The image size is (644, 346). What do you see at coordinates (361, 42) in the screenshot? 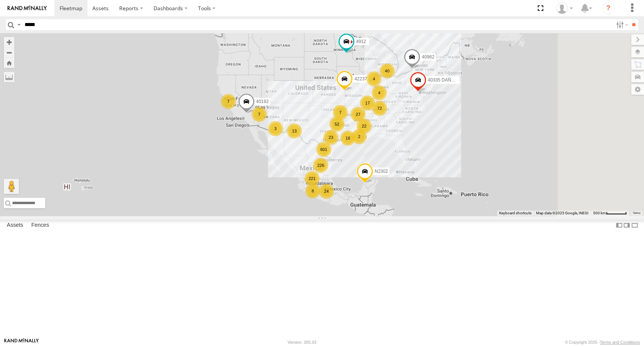
I see `span: 4912` at bounding box center [361, 42].